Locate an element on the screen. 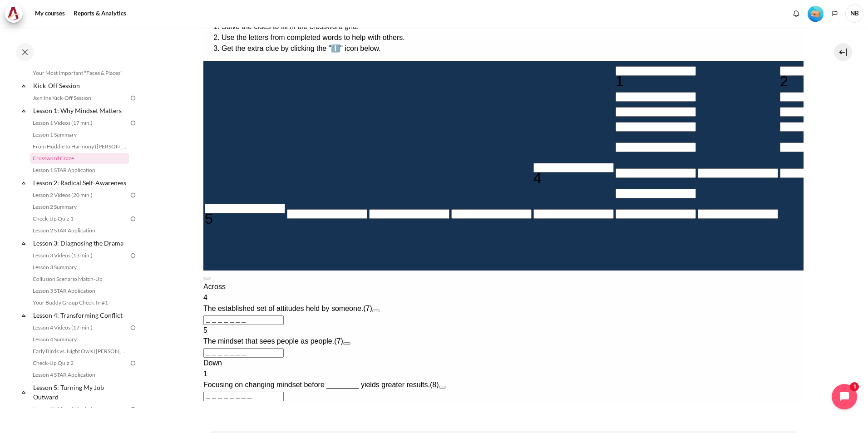  a: Architeck Architeck is located at coordinates (16, 14).